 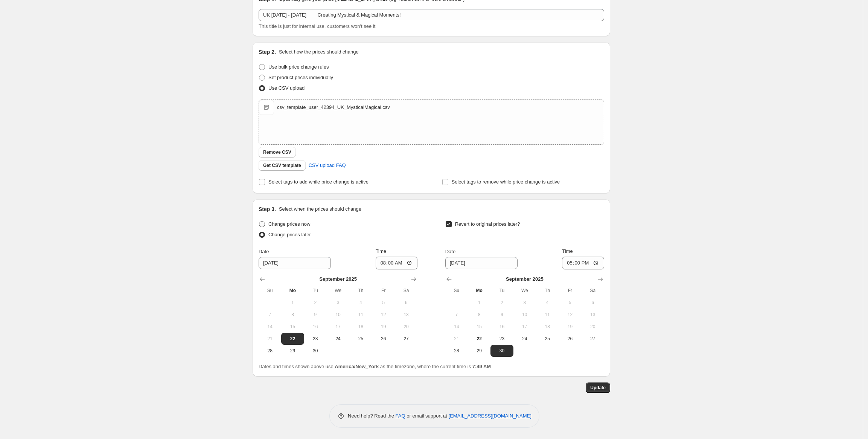 What do you see at coordinates (360, 327) in the screenshot?
I see `span: 18` at bounding box center [360, 327].